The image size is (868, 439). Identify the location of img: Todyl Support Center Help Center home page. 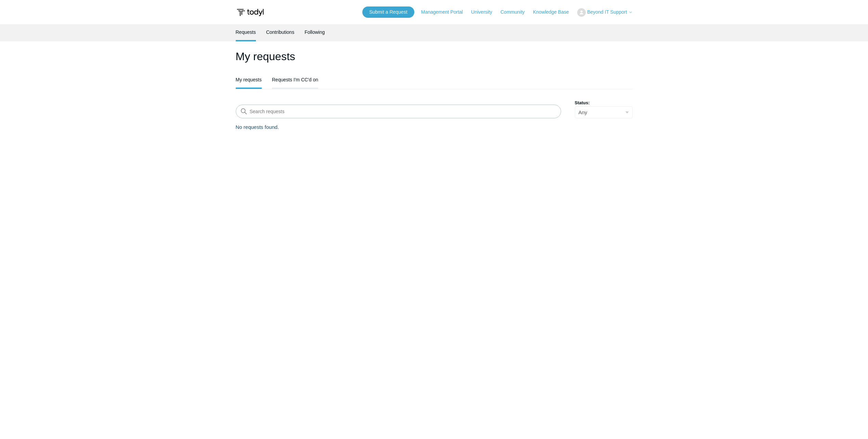
(250, 12).